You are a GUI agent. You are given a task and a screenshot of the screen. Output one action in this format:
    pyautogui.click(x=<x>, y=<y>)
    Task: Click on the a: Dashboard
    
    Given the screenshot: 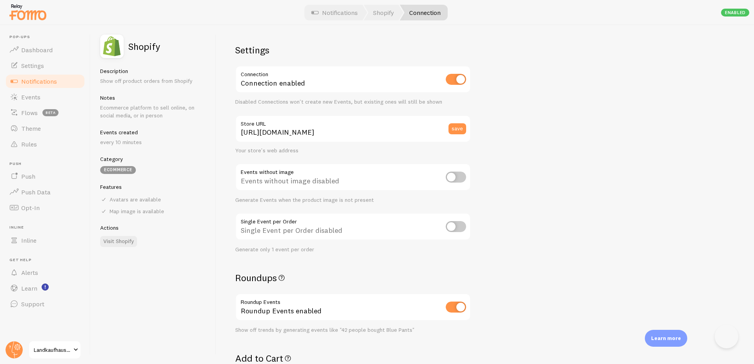 What is the action you would take?
    pyautogui.click(x=45, y=50)
    